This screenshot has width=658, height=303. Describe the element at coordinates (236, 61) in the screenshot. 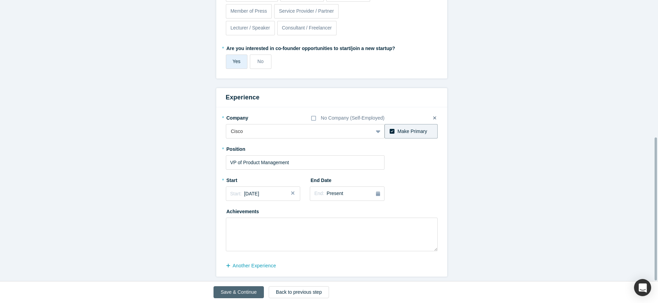

I see `span: Yes` at that location.